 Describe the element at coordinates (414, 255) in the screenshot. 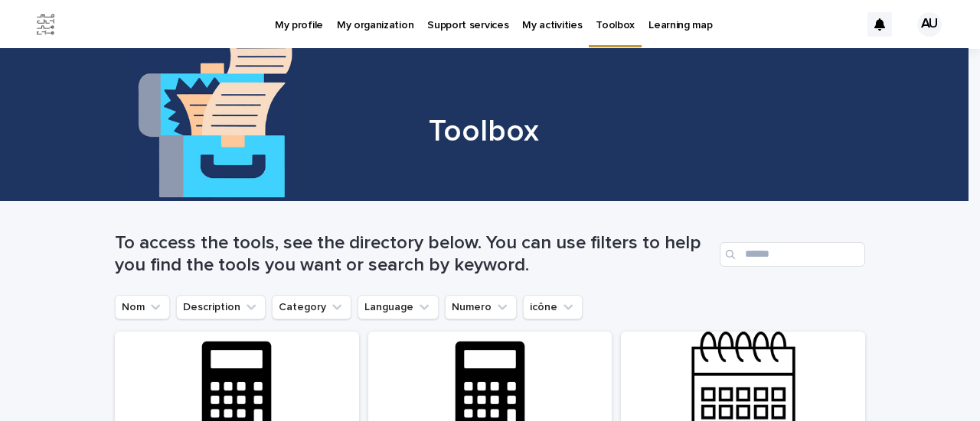

I see `h1: To access the tools, see the directory below. You can use filters to help you find the tools you ...` at that location.